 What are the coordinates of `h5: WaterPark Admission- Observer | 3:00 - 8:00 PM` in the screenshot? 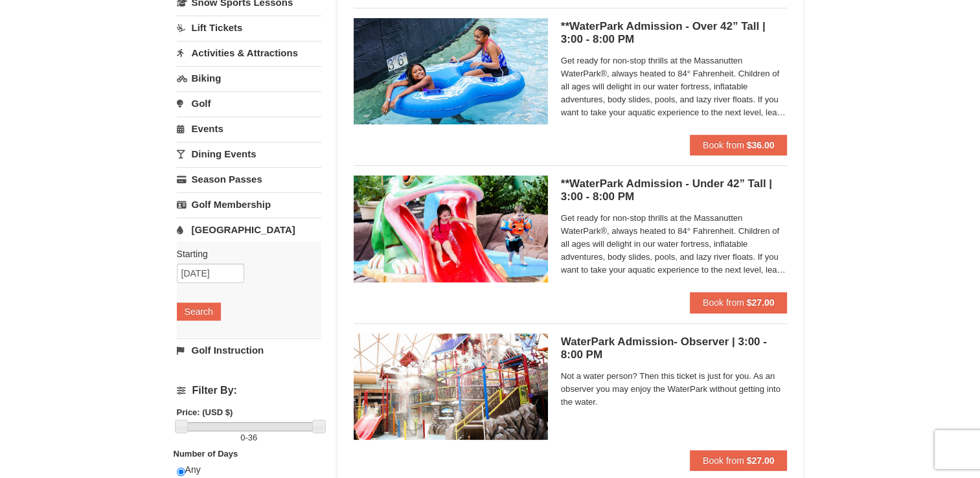 It's located at (674, 348).